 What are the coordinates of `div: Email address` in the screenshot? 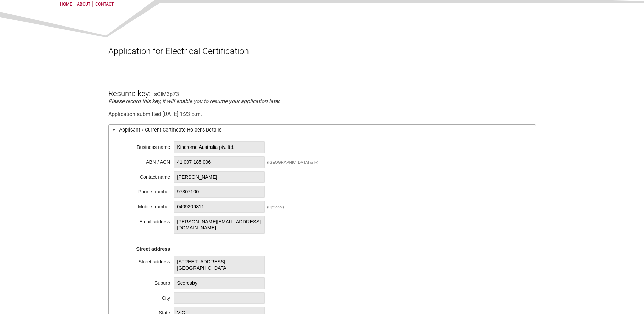 It's located at (144, 220).